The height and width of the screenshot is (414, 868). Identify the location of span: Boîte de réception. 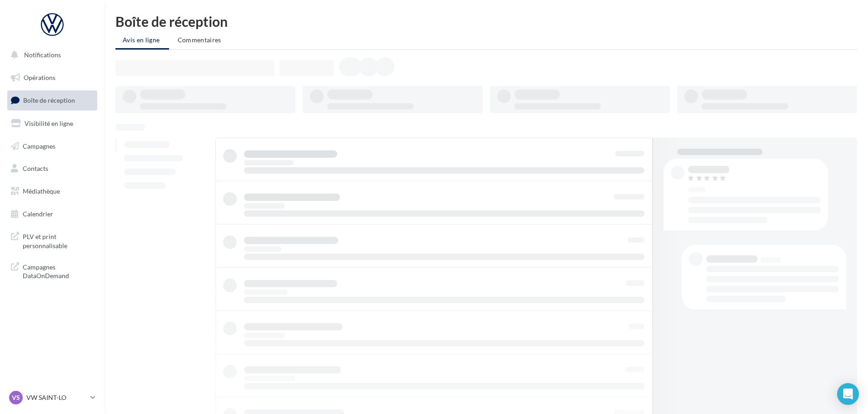
(49, 100).